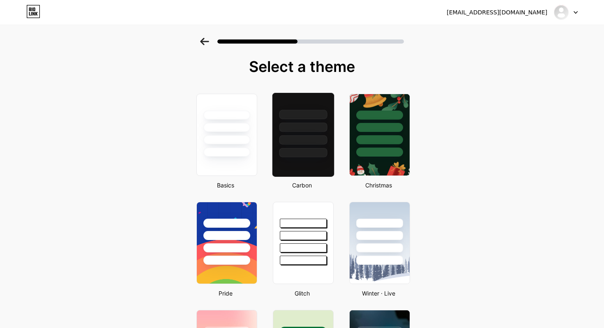 The image size is (604, 328). I want to click on div: Basics, so click(225, 185).